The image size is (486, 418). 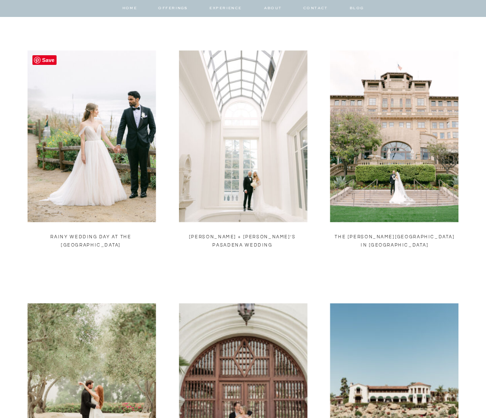 I want to click on span: Save, so click(x=45, y=60).